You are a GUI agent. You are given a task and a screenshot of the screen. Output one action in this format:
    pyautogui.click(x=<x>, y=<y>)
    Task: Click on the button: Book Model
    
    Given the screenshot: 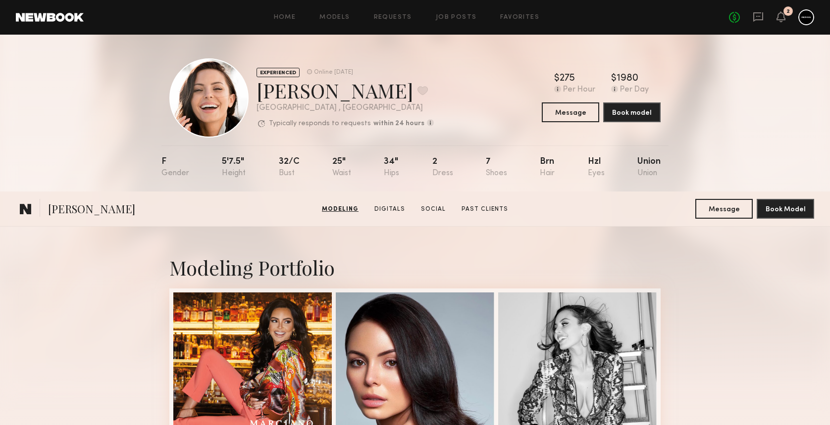 What is the action you would take?
    pyautogui.click(x=785, y=209)
    